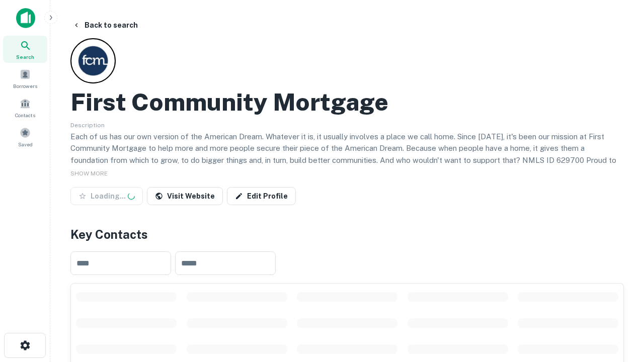 The height and width of the screenshot is (362, 644). What do you see at coordinates (347, 234) in the screenshot?
I see `h4: Key Contacts` at bounding box center [347, 234].